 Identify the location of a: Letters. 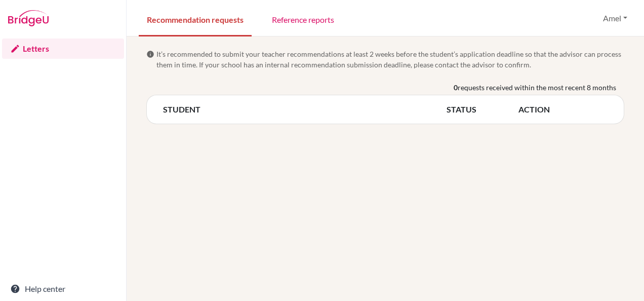
(63, 49).